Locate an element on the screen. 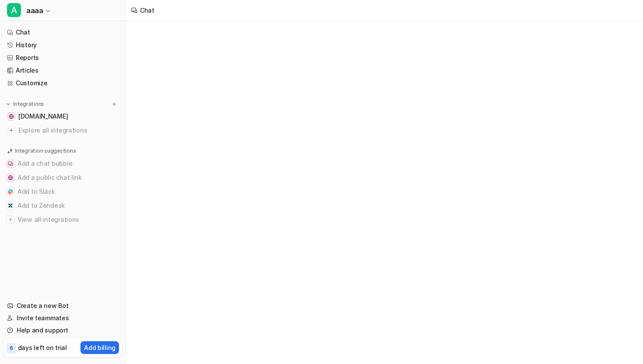 This screenshot has width=643, height=364. img: Add a chat bubble is located at coordinates (11, 163).